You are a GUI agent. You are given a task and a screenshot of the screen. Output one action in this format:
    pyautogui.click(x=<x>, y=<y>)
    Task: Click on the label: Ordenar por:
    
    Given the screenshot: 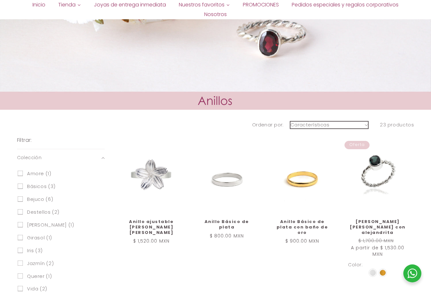 What is the action you would take?
    pyautogui.click(x=268, y=125)
    